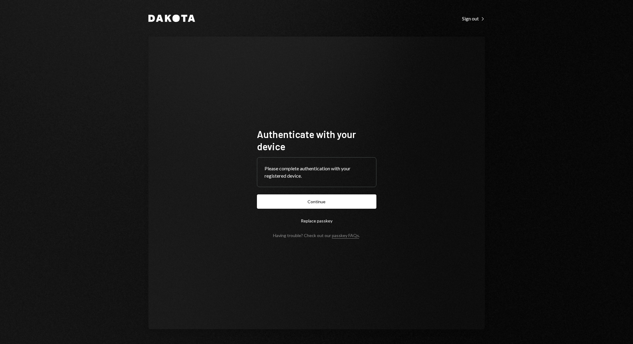  Describe the element at coordinates (473, 19) in the screenshot. I see `div: Sign out` at that location.